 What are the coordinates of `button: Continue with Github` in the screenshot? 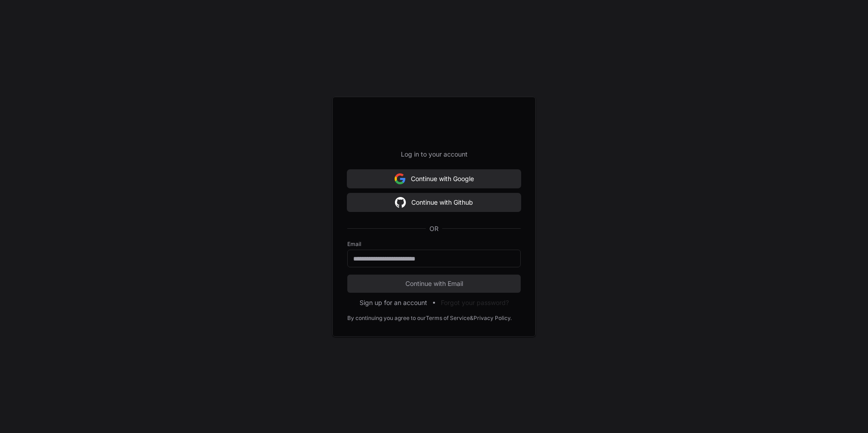 It's located at (434, 202).